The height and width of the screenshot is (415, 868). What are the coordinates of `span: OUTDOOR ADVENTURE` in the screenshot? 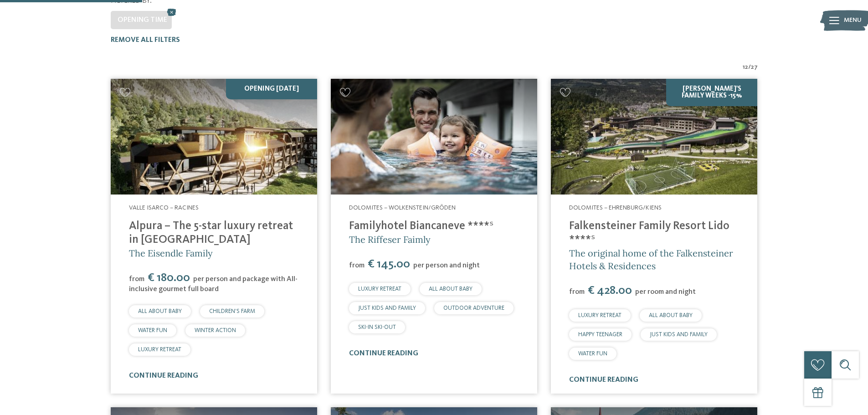 It's located at (474, 307).